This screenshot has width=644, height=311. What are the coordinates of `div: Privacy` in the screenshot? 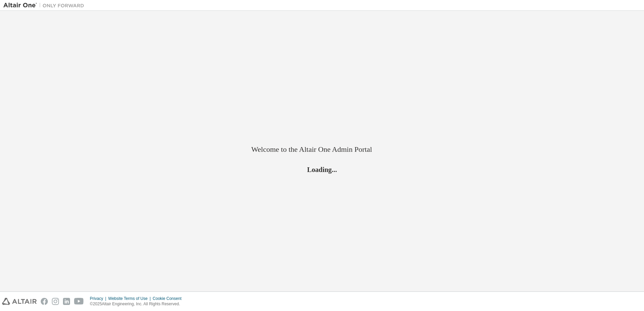 It's located at (99, 299).